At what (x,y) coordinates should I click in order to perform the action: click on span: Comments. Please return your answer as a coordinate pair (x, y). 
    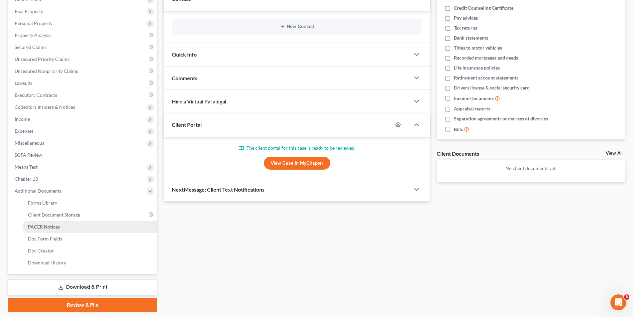
    Looking at the image, I should click on (184, 78).